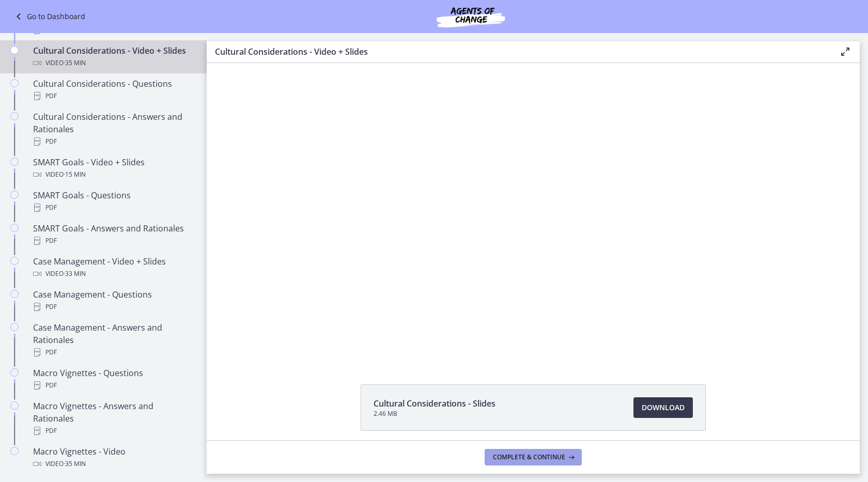 The image size is (868, 482). What do you see at coordinates (113, 90) in the screenshot?
I see `div: Cultural Considerations - Questions` at bounding box center [113, 90].